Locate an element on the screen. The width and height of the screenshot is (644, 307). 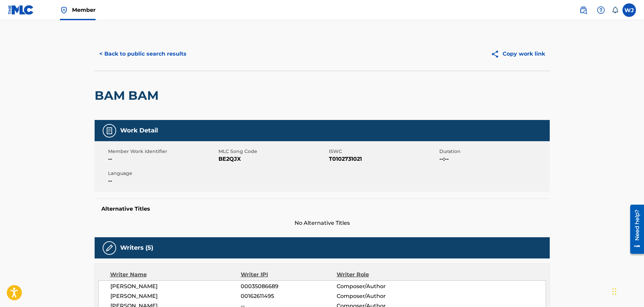
span: BE2QJX is located at coordinates (273, 159).